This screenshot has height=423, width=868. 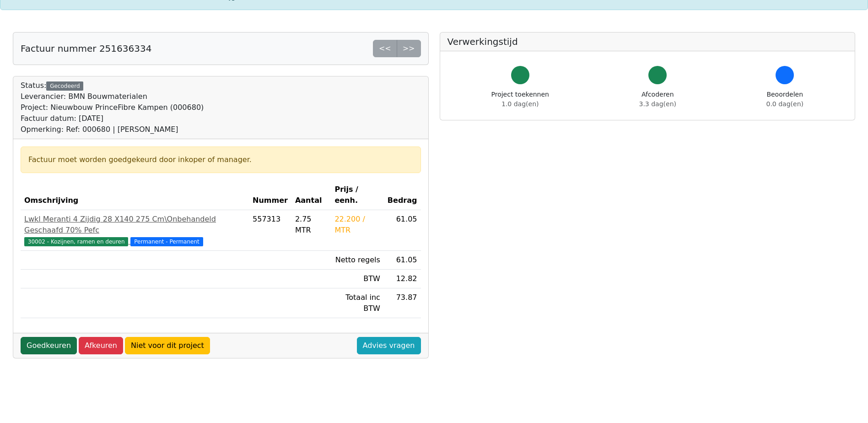 What do you see at coordinates (357, 225) in the screenshot?
I see `div: 22.200 / MTR` at bounding box center [357, 225].